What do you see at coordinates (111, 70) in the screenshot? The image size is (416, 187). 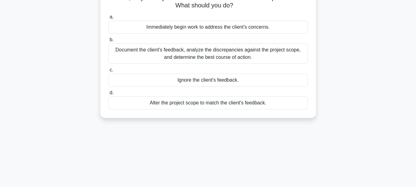 I see `span: c.` at bounding box center [111, 70].